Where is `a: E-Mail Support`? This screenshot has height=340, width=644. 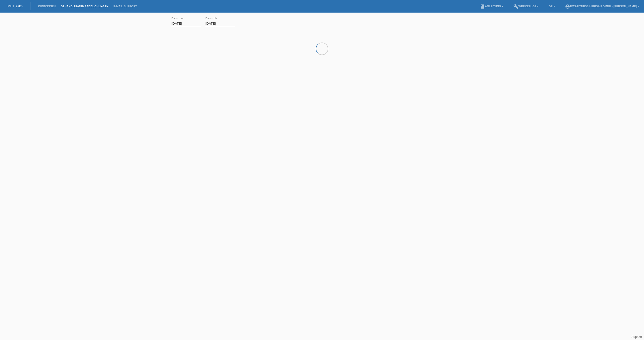 a: E-Mail Support is located at coordinates (125, 6).